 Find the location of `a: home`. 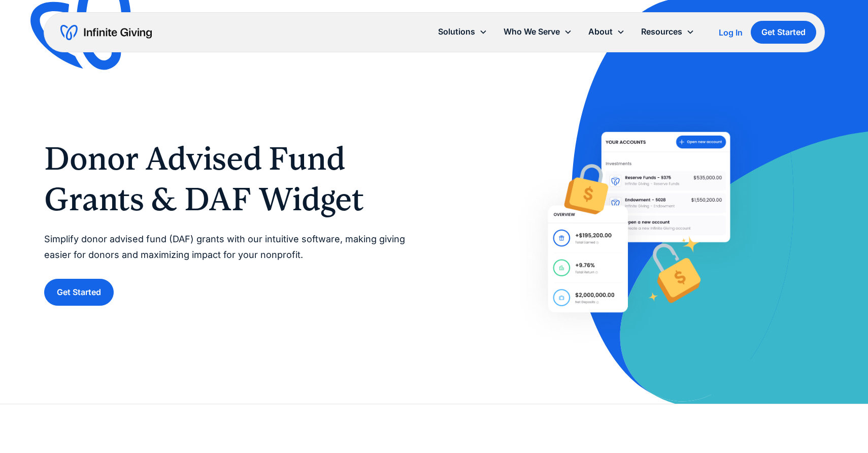

a: home is located at coordinates (106, 33).